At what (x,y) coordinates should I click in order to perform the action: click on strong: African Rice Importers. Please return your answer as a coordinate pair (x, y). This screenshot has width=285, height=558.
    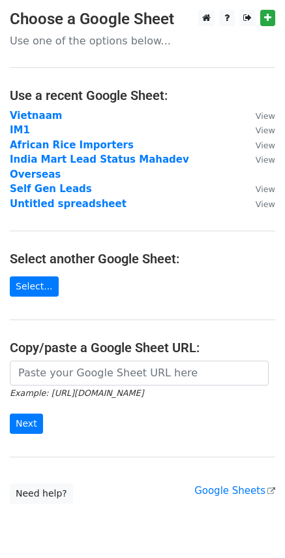
    Looking at the image, I should click on (72, 145).